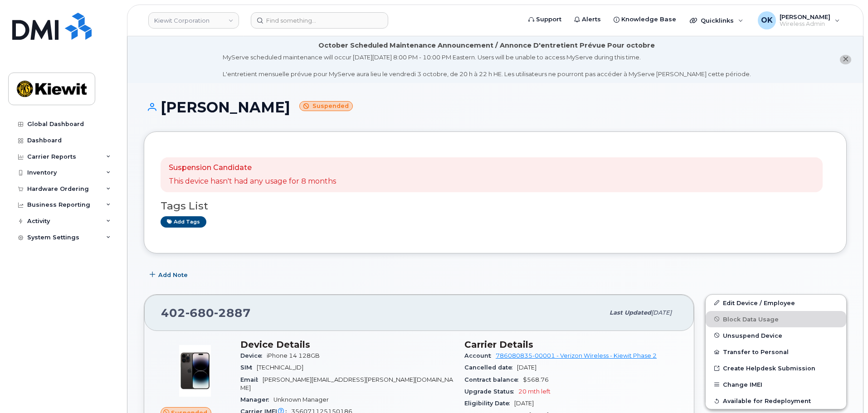  What do you see at coordinates (487, 45) in the screenshot?
I see `div: October Scheduled Maintenance Announcement / Annonce D'entretient Prévue Pour octobre` at bounding box center [487, 45].